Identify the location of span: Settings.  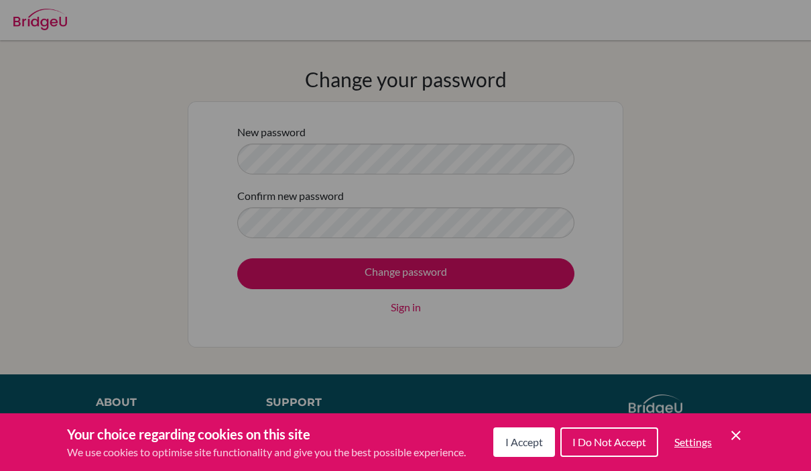
(693, 441).